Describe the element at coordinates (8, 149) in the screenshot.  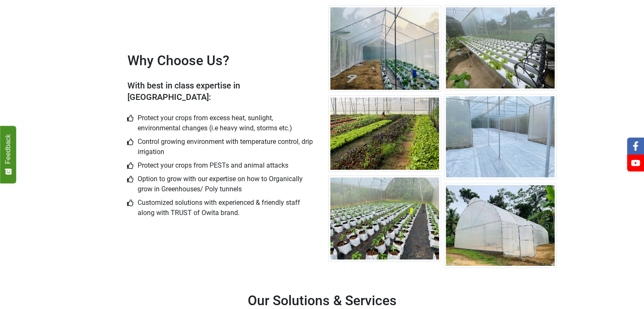
I see `span: Feedback` at that location.